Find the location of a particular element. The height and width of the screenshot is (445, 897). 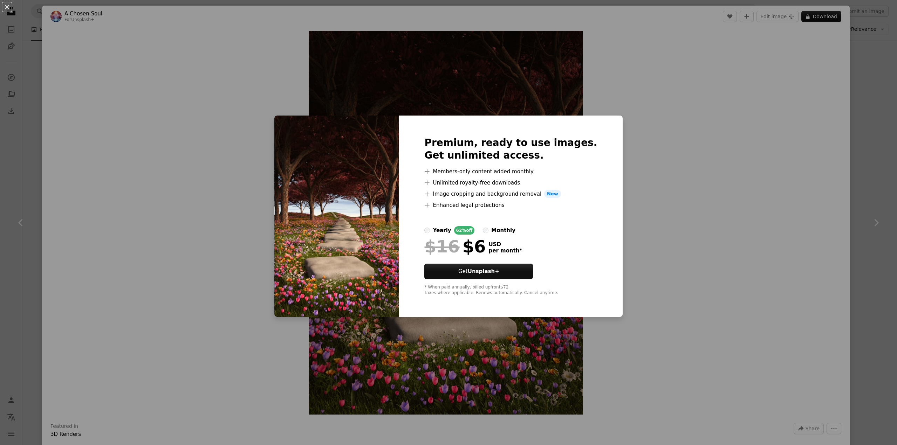

input: yearly62%off is located at coordinates (427, 230).